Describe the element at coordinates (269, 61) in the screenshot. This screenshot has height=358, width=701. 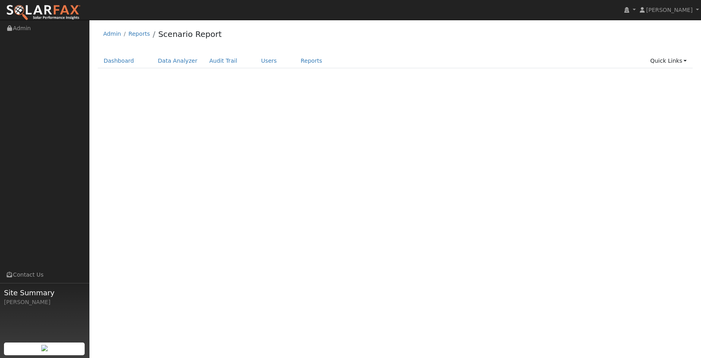
I see `a: Users` at that location.